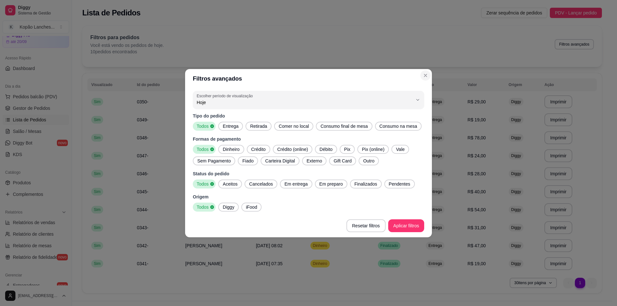 This screenshot has width=617, height=306. What do you see at coordinates (399, 184) in the screenshot?
I see `span: Pendentes` at bounding box center [399, 184].